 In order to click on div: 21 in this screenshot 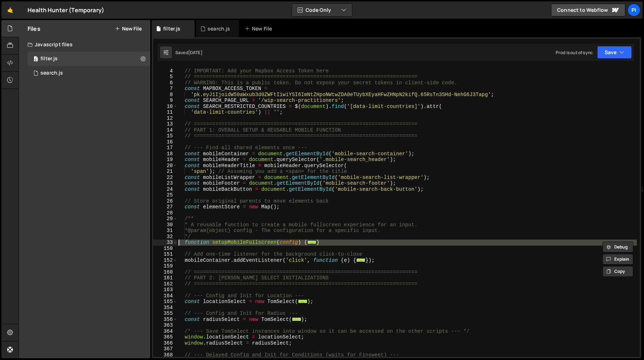, I will do `click(166, 171)`.